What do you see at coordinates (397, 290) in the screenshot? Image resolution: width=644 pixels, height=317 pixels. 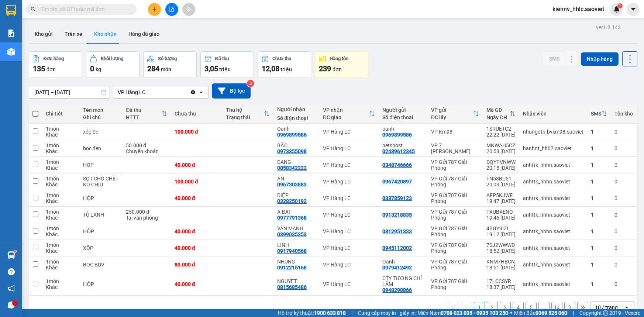 I see `div: 0948298866` at bounding box center [397, 290].